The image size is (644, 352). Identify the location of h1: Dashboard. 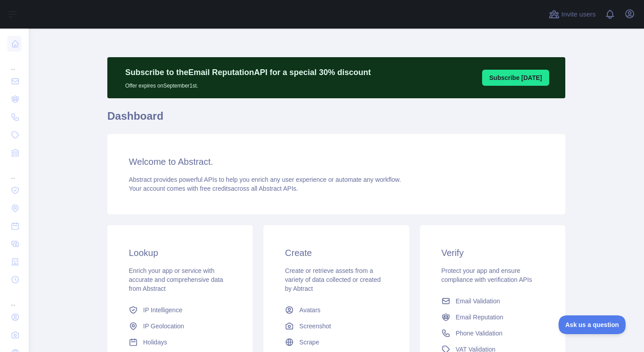
(336, 120).